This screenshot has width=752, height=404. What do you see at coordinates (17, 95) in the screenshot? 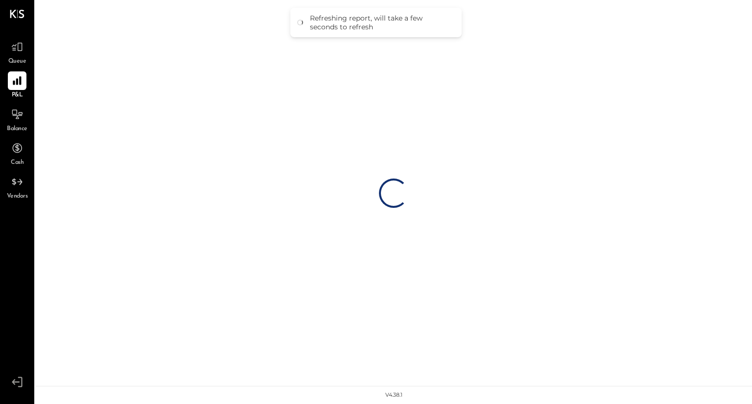
I see `span: P&L` at bounding box center [17, 95].